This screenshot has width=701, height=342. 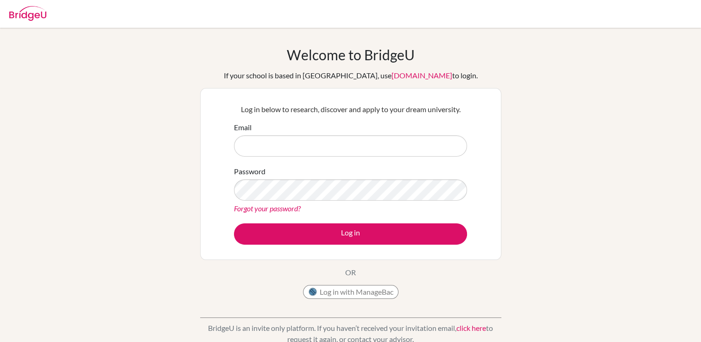 What do you see at coordinates (471, 328) in the screenshot?
I see `a: click here` at bounding box center [471, 328].